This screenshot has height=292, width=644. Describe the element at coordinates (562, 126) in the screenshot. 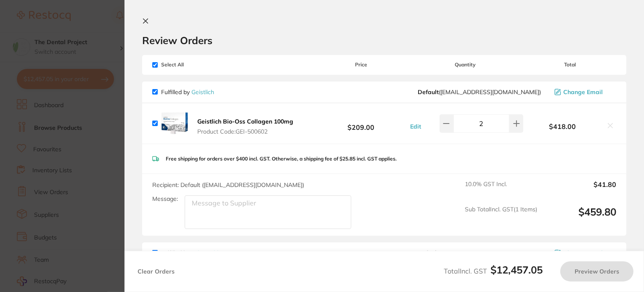

I see `b: $418.00` at that location.